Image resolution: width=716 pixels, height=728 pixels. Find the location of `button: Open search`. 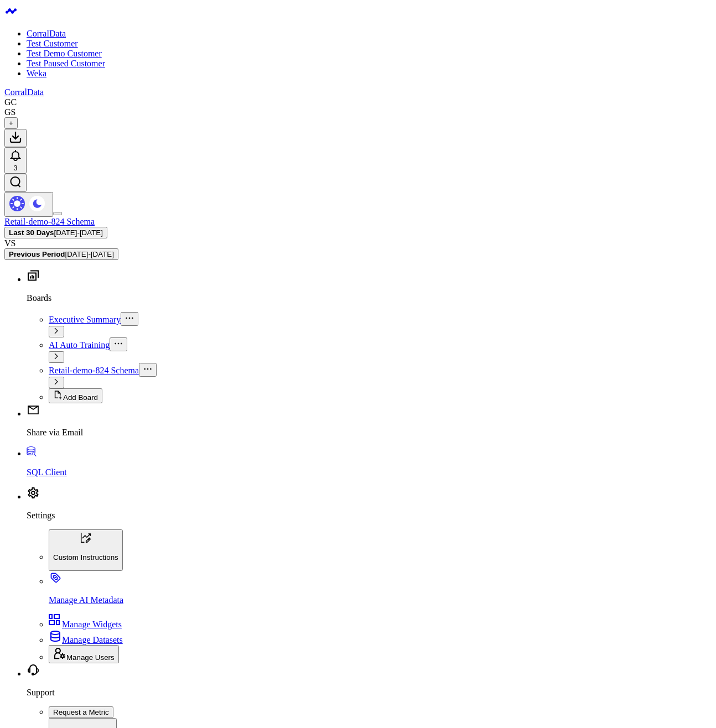

button: Open search is located at coordinates (16, 182).